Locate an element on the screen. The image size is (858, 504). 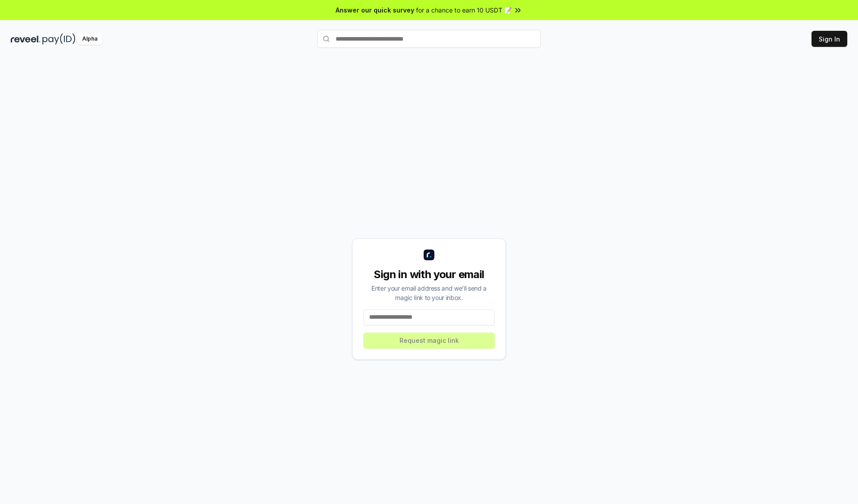
img: pay_id is located at coordinates (59, 39).